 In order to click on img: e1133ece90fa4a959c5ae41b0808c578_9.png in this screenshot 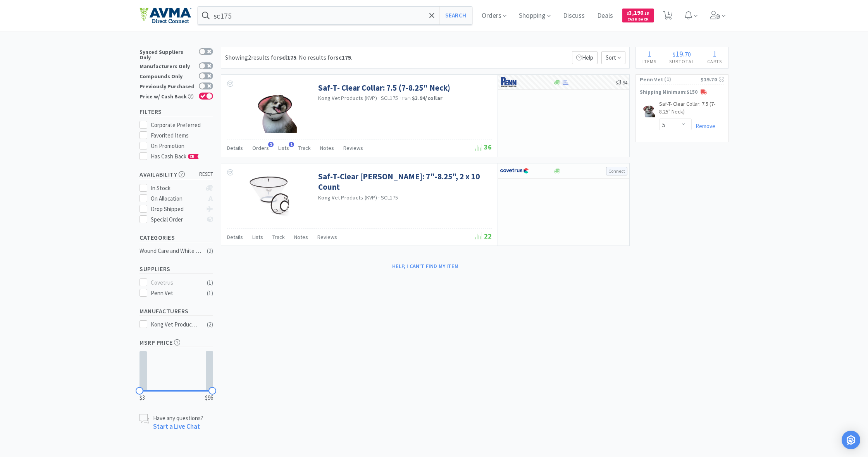, I will do `click(514, 82)`.